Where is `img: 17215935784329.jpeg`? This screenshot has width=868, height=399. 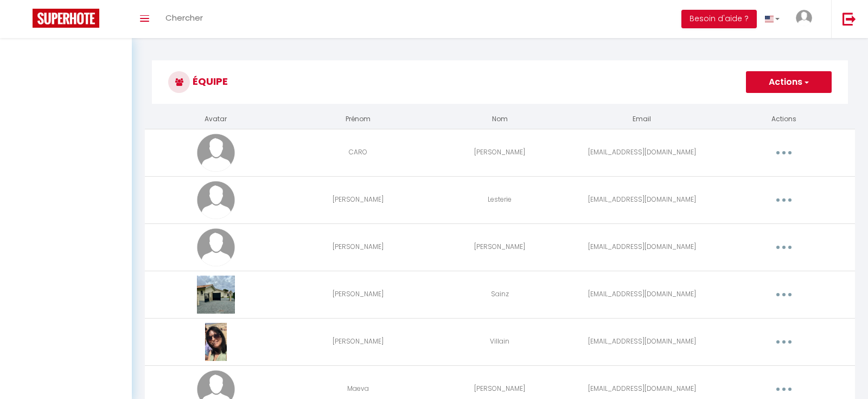
img: 17215935784329.jpeg is located at coordinates (216, 294).